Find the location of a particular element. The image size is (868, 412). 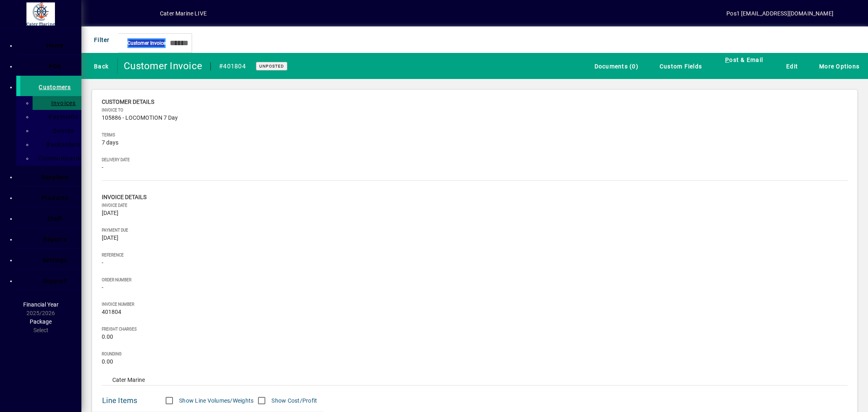

span: POS is located at coordinates (55, 67).